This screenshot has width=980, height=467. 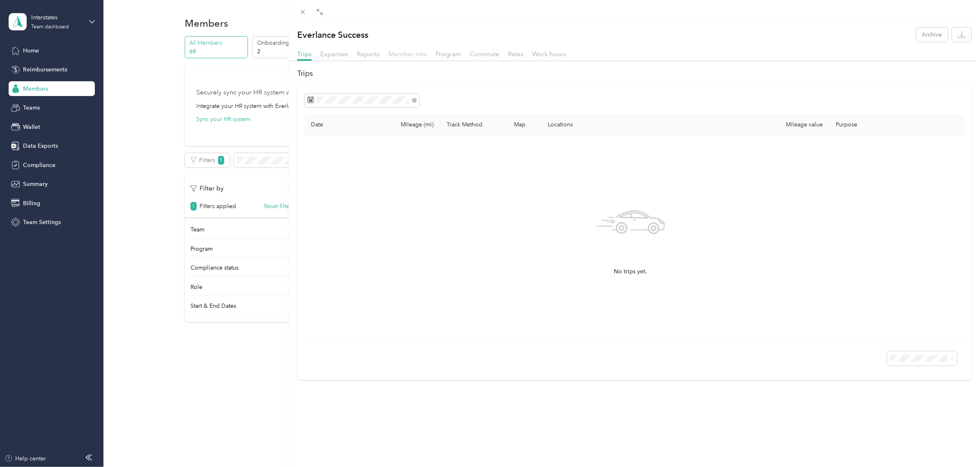 I want to click on button: Archive, so click(x=932, y=34).